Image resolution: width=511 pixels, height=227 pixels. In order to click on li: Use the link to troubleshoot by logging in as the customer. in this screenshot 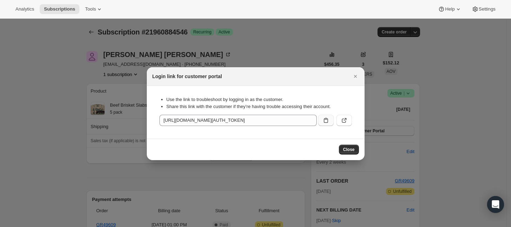, I will do `click(259, 99)`.